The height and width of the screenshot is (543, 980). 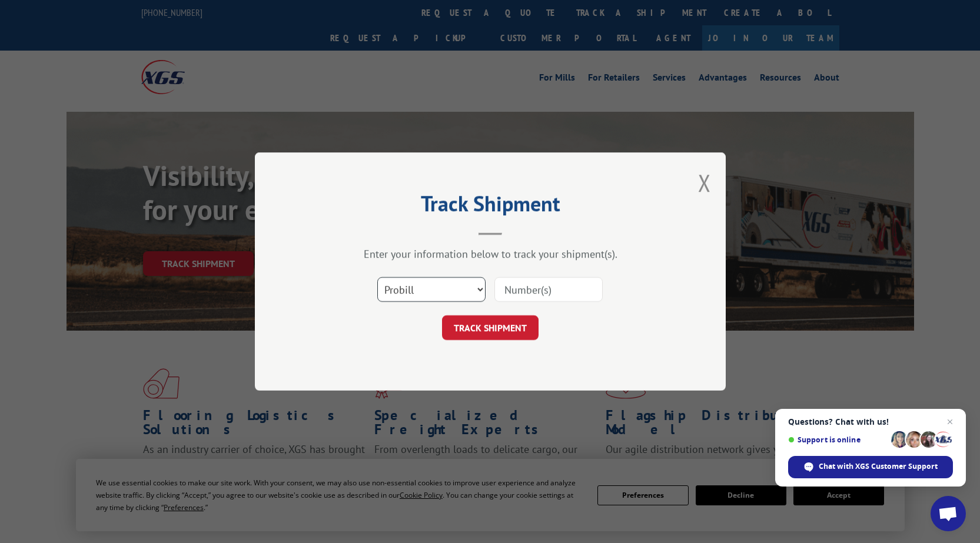 I want to click on span: Support is online, so click(x=838, y=440).